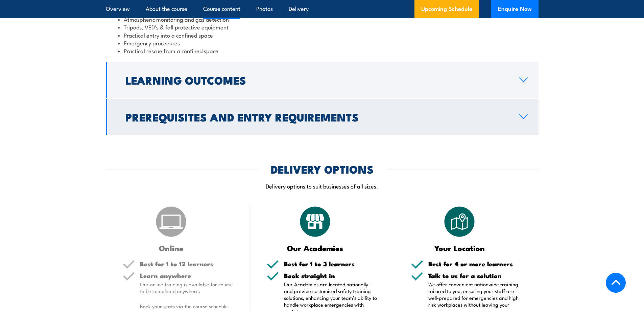  What do you see at coordinates (331, 264) in the screenshot?
I see `h5: Best for 1 to 3 learners` at bounding box center [331, 264].